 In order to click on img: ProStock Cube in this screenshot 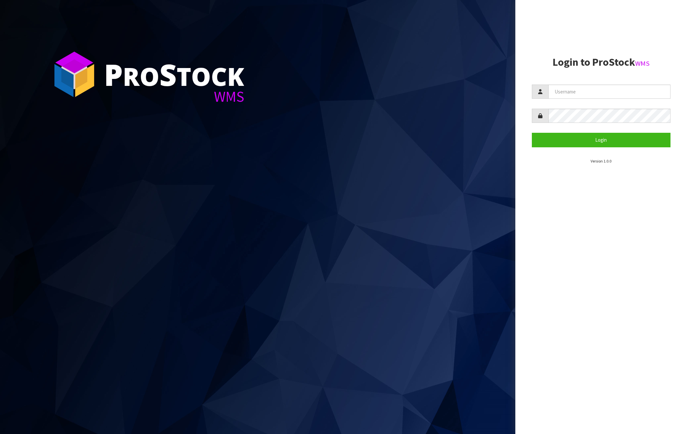, I will do `click(74, 74)`.